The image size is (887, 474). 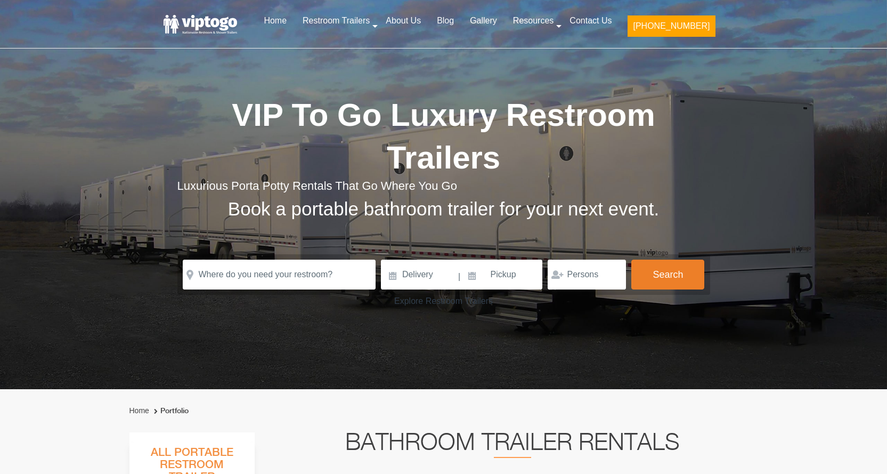 I want to click on input: Where do you need your restroom?, so click(x=279, y=274).